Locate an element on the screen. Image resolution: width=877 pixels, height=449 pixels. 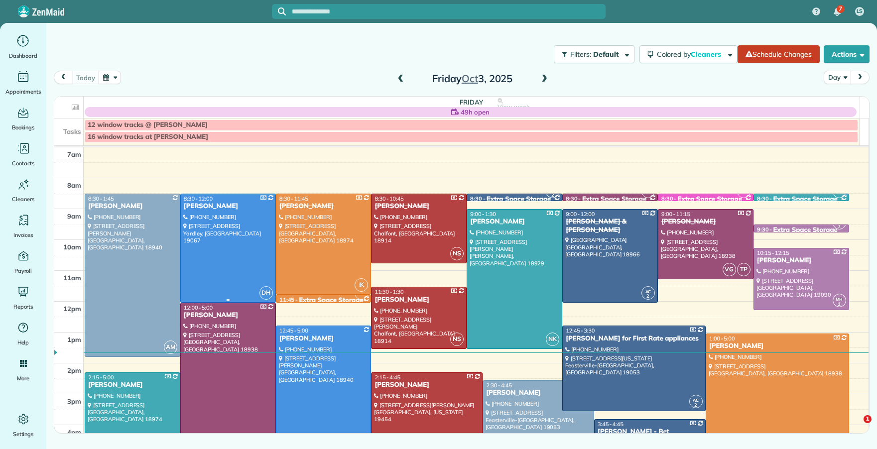
span: AM is located at coordinates (170, 347).